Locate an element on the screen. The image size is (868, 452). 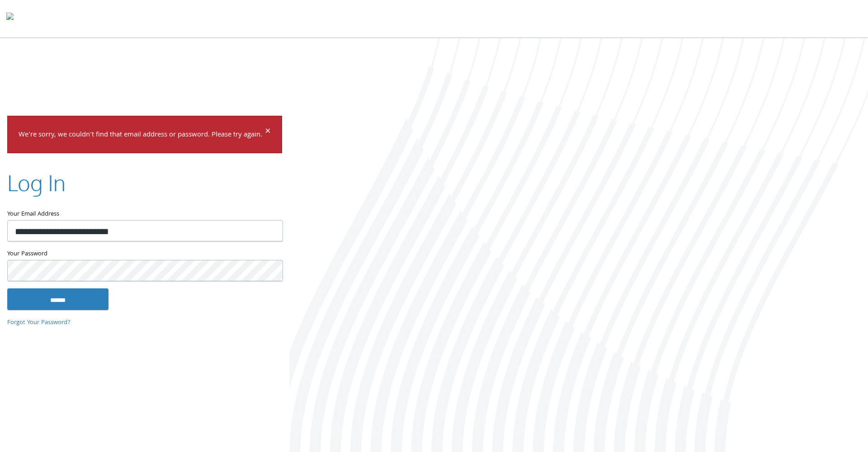
p: We're sorry, we couldn't find that email address or password. Please try again. is located at coordinates (141, 135).